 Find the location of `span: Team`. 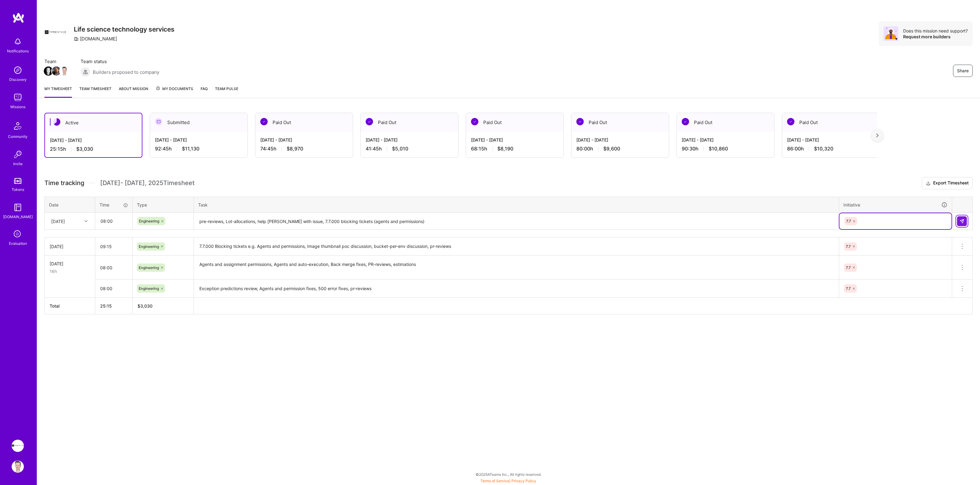

span: Team is located at coordinates (56, 61).